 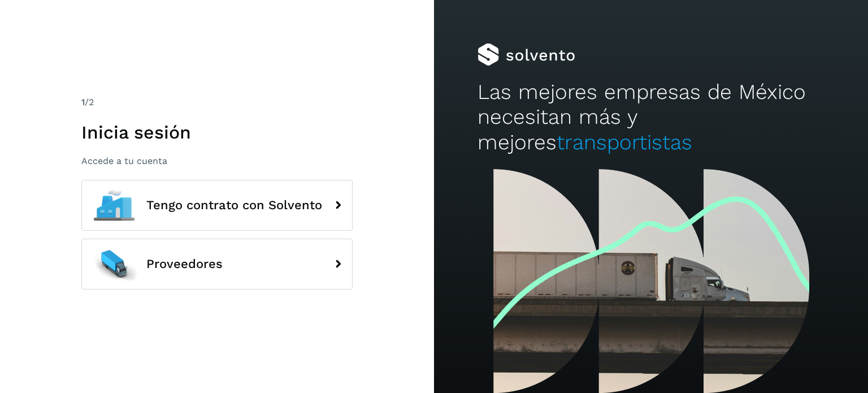 What do you see at coordinates (184, 264) in the screenshot?
I see `span: Proveedores` at bounding box center [184, 264].